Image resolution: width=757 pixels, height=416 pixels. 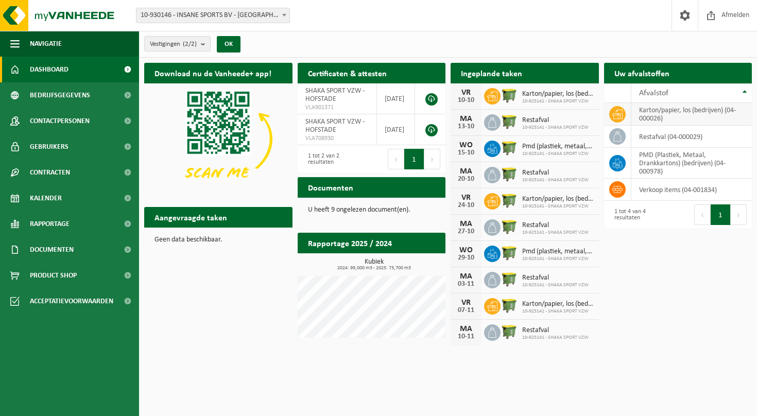 What do you see at coordinates (191, 217) in the screenshot?
I see `h2: Aangevraagde taken` at bounding box center [191, 217].